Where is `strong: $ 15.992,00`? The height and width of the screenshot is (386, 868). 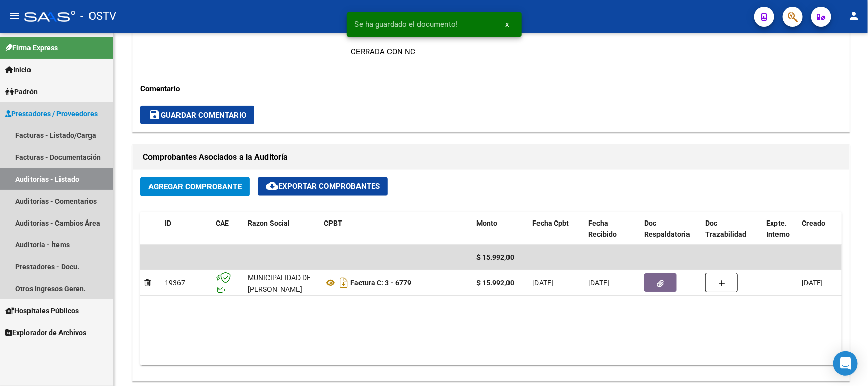 strong: $ 15.992,00 is located at coordinates (495, 283).